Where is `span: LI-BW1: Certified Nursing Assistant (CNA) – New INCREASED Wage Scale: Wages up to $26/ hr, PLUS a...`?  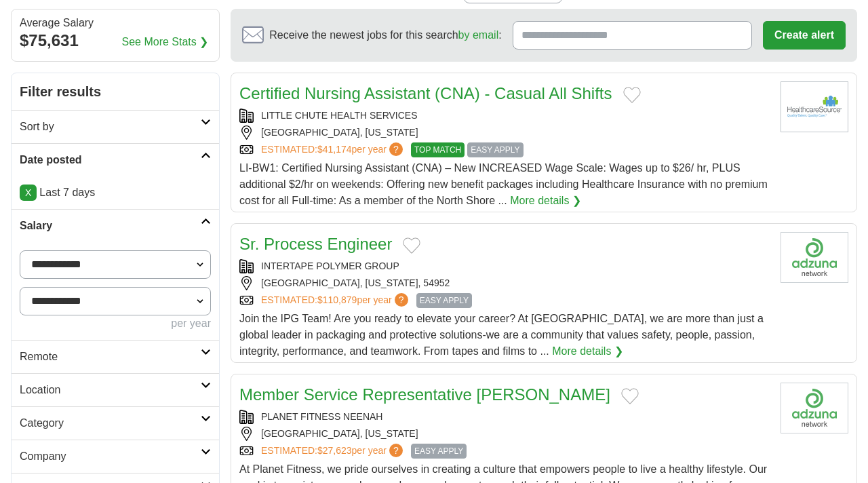 span: LI-BW1: Certified Nursing Assistant (CNA) – New INCREASED Wage Scale: Wages up to $26/ hr, PLUS a... is located at coordinates (503, 184).